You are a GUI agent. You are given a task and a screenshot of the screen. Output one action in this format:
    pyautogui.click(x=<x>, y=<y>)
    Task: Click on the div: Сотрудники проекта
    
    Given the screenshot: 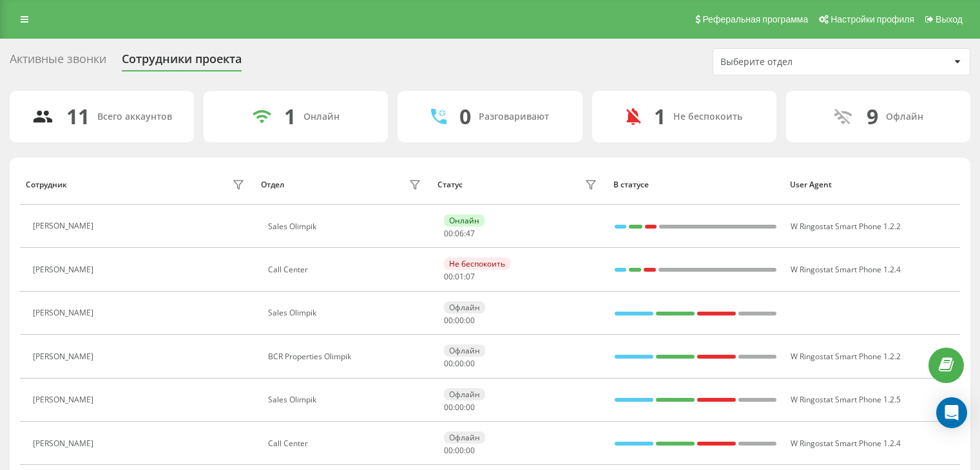 What is the action you would take?
    pyautogui.click(x=182, y=62)
    